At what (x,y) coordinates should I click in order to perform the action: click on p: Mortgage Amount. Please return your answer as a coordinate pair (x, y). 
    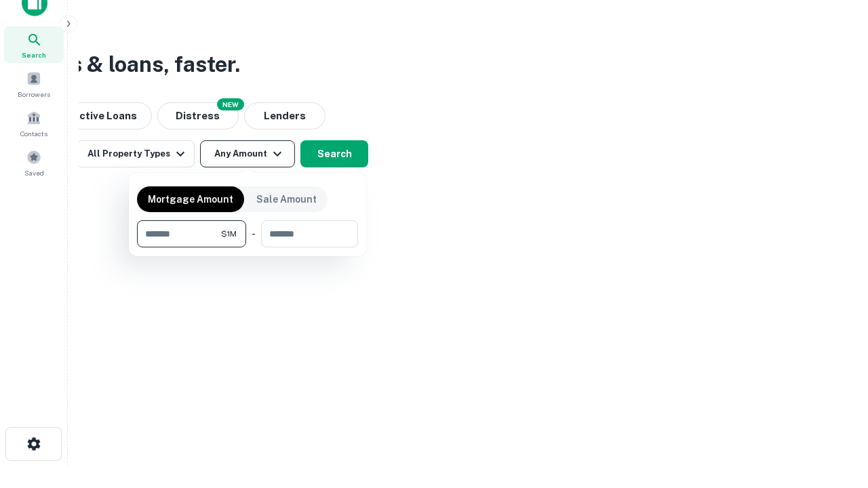
    Looking at the image, I should click on (190, 200).